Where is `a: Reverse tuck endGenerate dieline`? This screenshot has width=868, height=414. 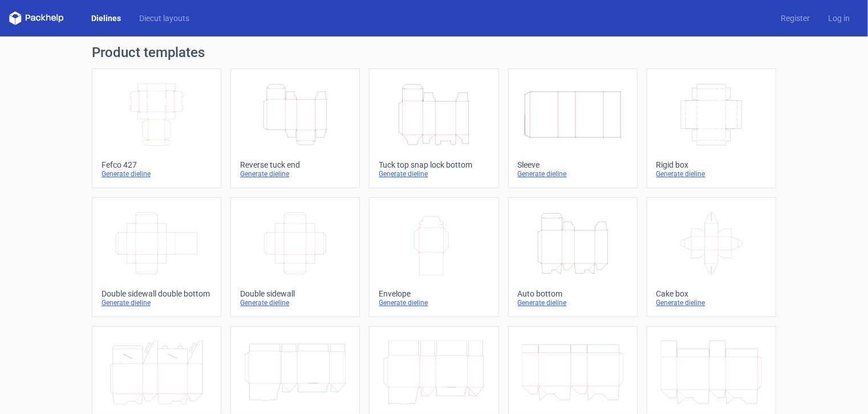 a: Reverse tuck endGenerate dieline is located at coordinates (295, 128).